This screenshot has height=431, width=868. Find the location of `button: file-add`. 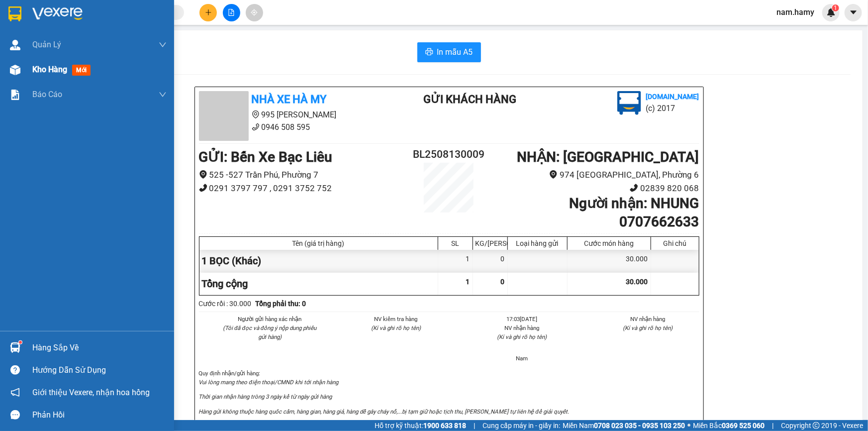

button: file-add is located at coordinates (232, 12).